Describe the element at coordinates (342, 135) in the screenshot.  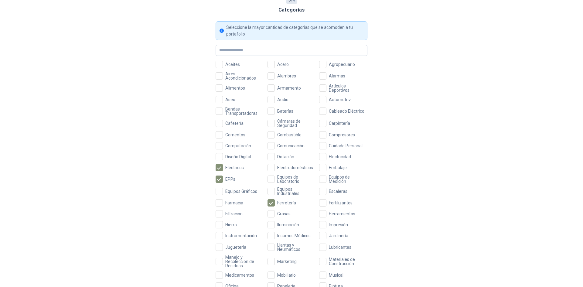
I see `span: Compresores` at that location.